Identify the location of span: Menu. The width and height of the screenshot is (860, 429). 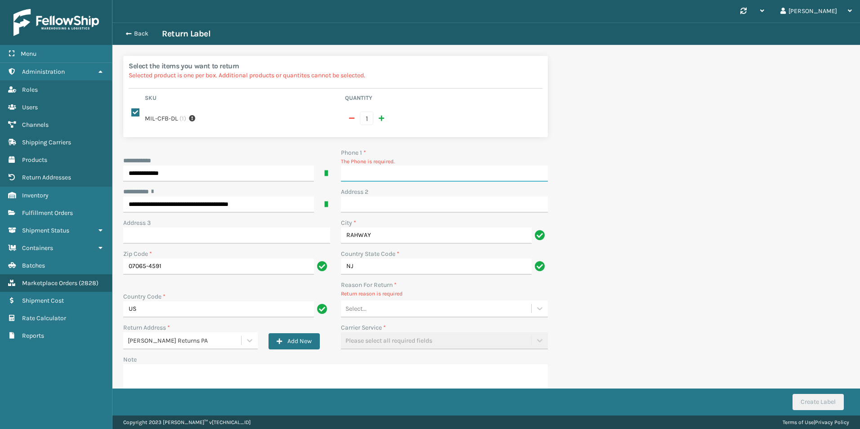
(28, 54).